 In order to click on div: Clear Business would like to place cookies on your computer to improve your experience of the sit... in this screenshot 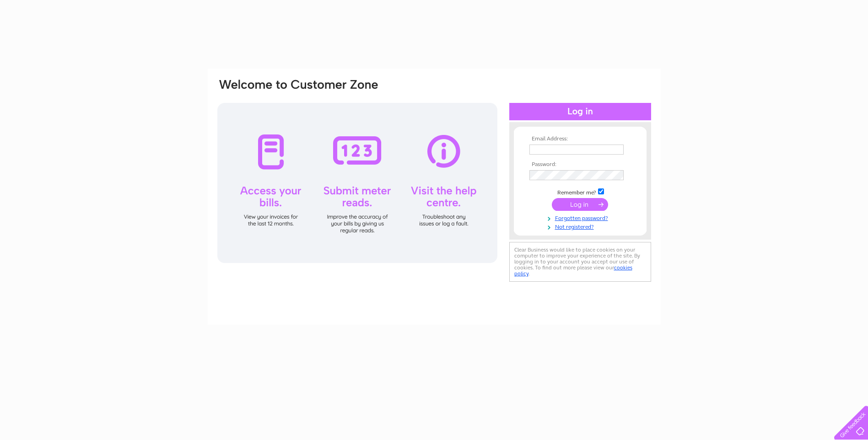, I will do `click(580, 262)`.